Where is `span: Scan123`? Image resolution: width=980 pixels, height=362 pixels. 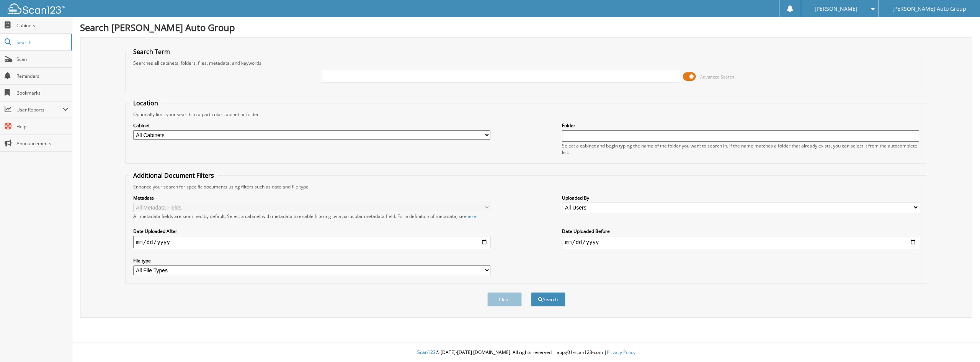 span: Scan123 is located at coordinates (427, 352).